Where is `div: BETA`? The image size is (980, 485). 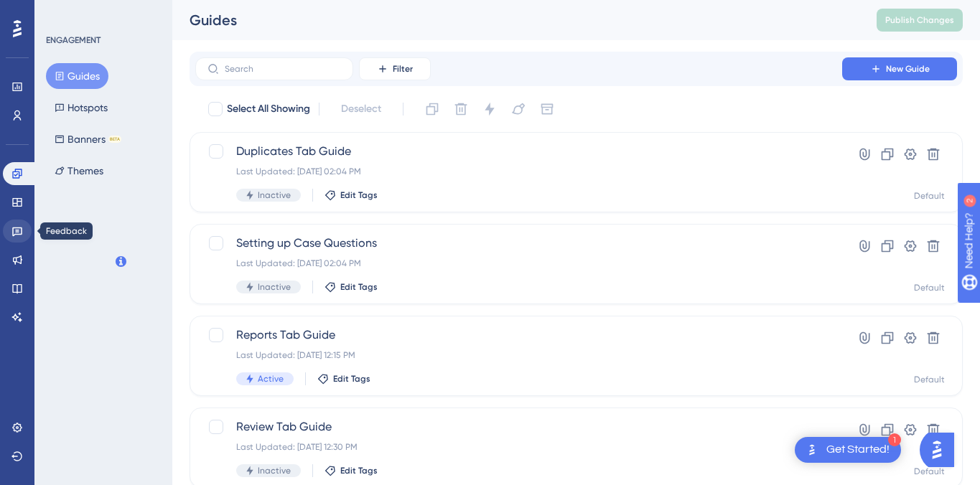 div: BETA is located at coordinates (115, 139).